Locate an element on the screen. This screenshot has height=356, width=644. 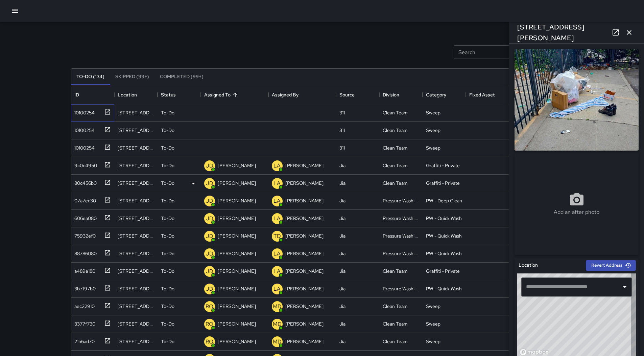
div: 3b7f97b0 is located at coordinates (84, 287).